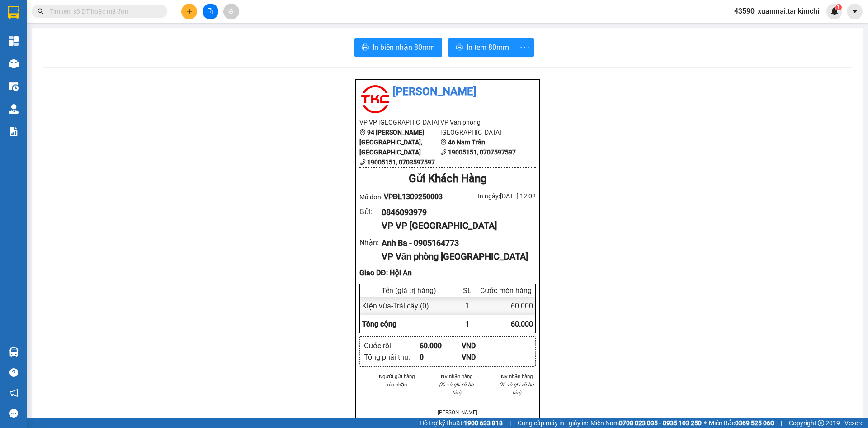  I want to click on div: Giao DĐ: Hội An, so click(447, 272).